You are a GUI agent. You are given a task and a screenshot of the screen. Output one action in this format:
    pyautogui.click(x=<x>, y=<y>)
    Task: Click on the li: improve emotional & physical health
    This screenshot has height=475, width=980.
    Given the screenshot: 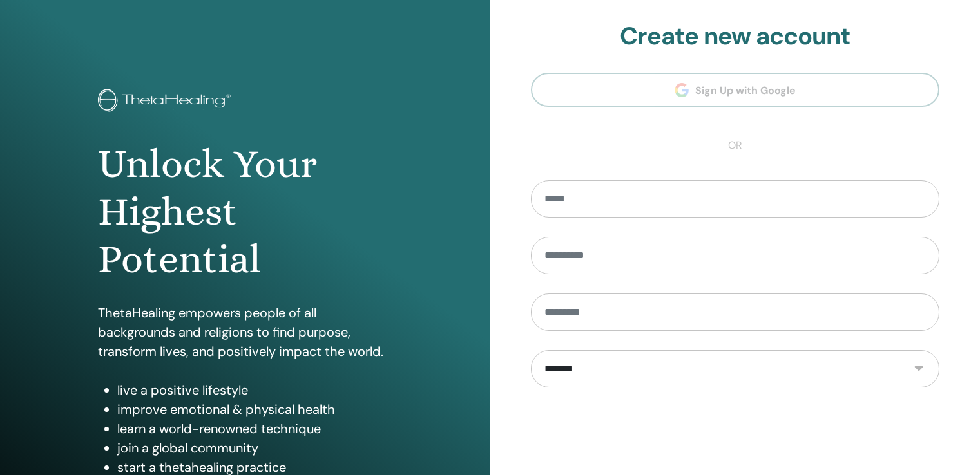 What is the action you would take?
    pyautogui.click(x=255, y=410)
    